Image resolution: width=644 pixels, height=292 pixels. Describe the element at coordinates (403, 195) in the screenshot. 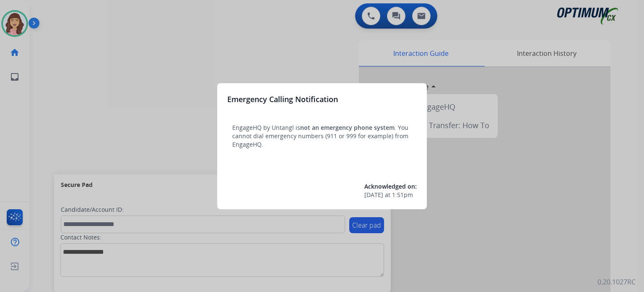

I see `span: 1:51pm` at that location.